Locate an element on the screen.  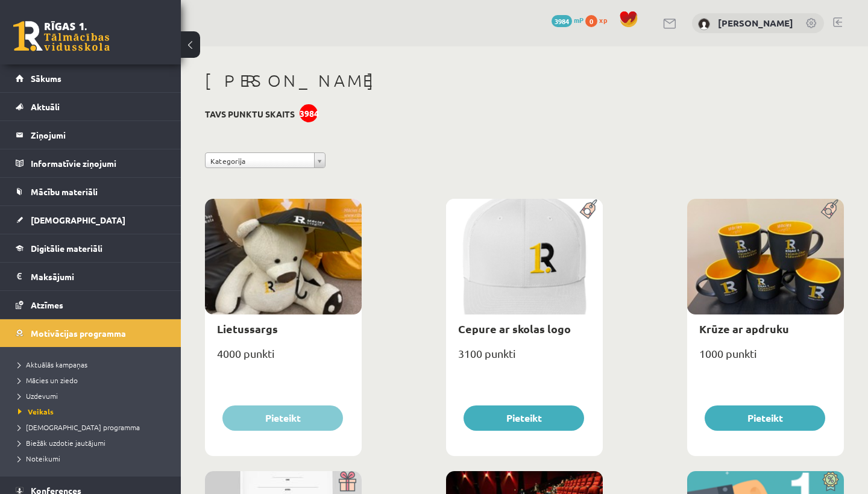
a: Atzīmes is located at coordinates (91, 305).